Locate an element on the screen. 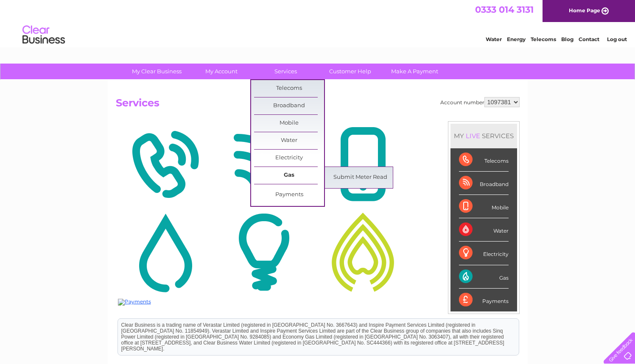 Image resolution: width=635 pixels, height=364 pixels. a: Blog is located at coordinates (567, 39).